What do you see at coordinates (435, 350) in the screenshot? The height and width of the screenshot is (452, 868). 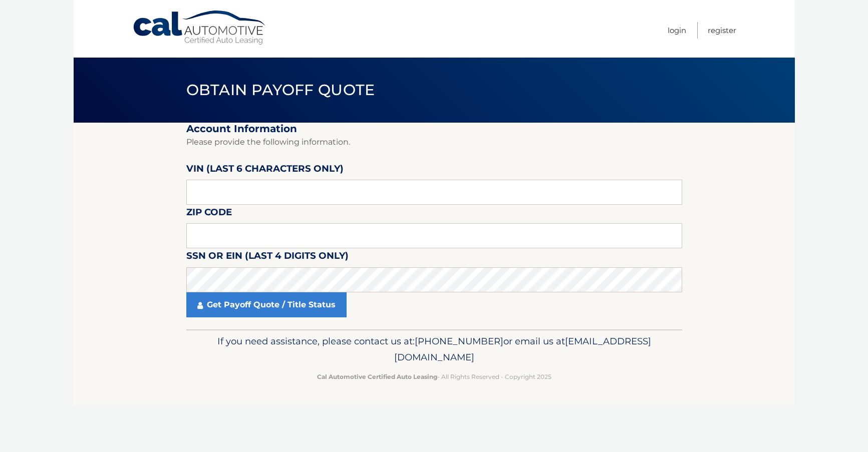 I see `p: If you need assistance, please contact us at: or email us at` at bounding box center [435, 350].